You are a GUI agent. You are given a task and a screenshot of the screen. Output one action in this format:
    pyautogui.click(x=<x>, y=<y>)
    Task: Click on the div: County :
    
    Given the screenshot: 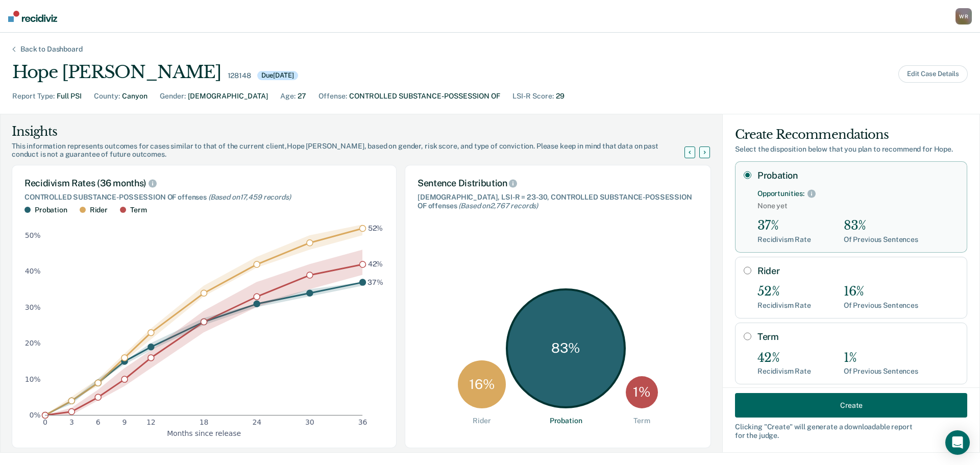 What is the action you would take?
    pyautogui.click(x=106, y=95)
    